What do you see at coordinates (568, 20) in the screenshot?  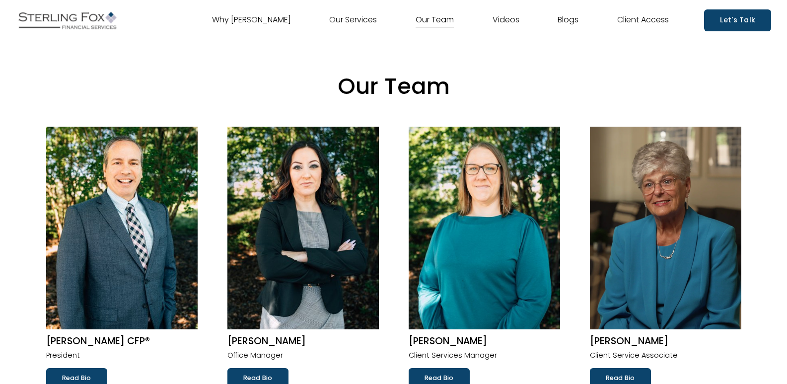 I see `a: Blogs` at bounding box center [568, 20].